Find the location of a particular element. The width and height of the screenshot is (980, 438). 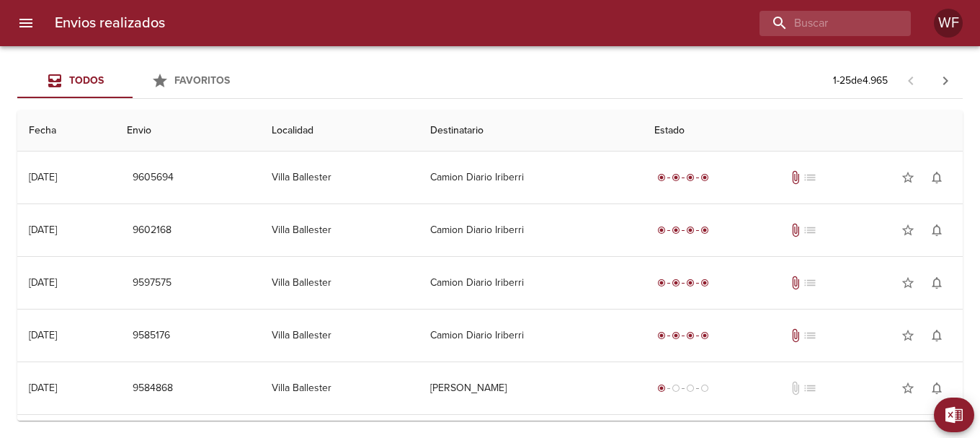

th: Envio is located at coordinates (187, 131).